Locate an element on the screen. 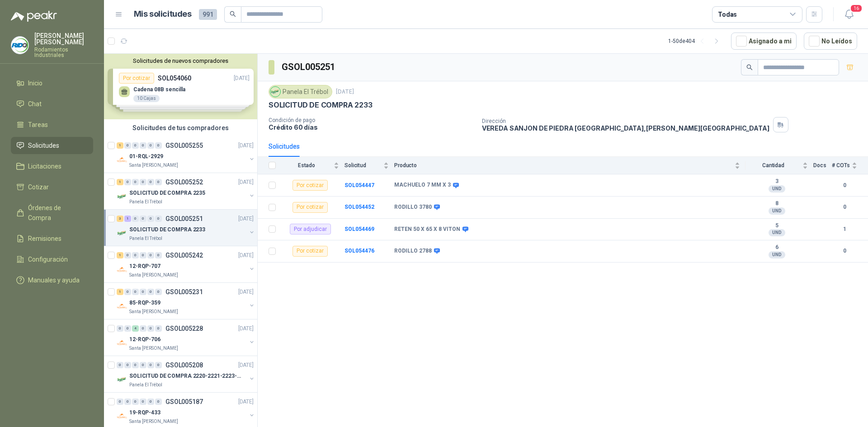 This screenshot has height=427, width=868. a: Remisiones is located at coordinates (52, 238).